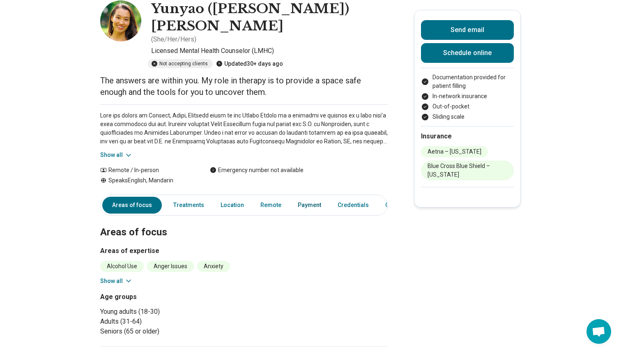 This screenshot has height=352, width=621. What do you see at coordinates (170, 312) in the screenshot?
I see `li: Young adults (18-30)` at bounding box center [170, 312].